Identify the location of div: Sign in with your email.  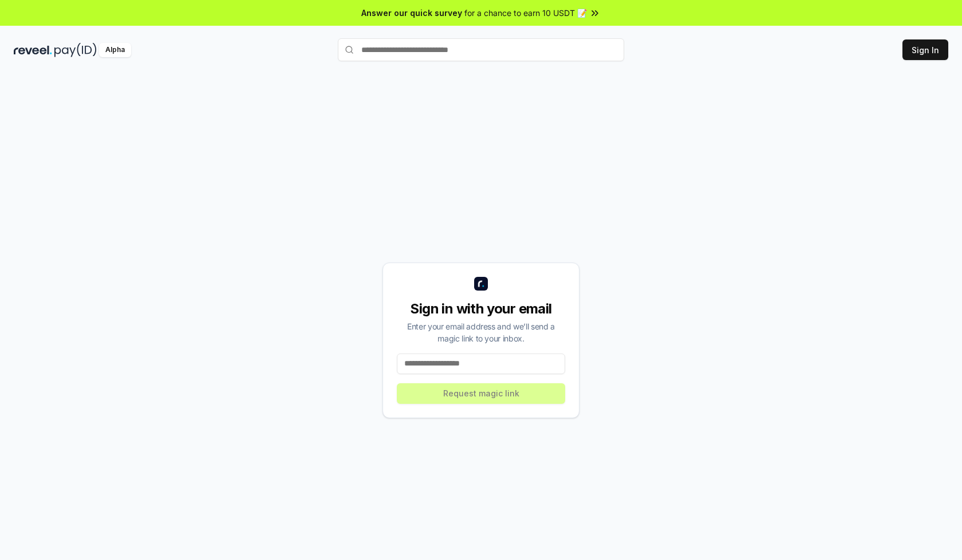
(481, 309).